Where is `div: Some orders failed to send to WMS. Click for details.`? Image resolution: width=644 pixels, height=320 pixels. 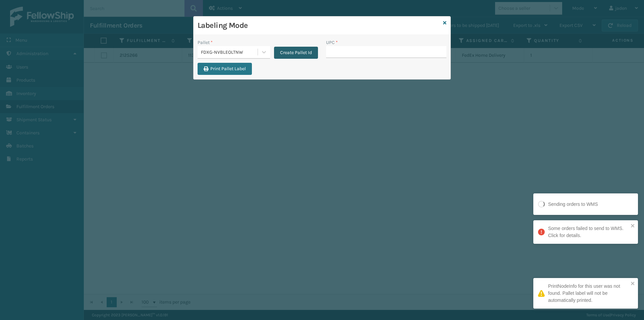 div: Some orders failed to send to WMS. Click for details. is located at coordinates (588, 232).